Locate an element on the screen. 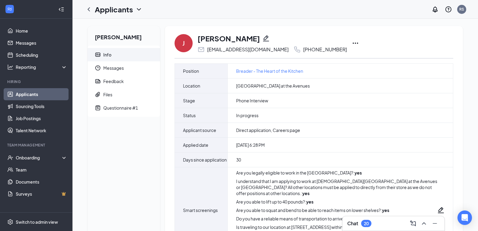 Image resolution: width=478 pixels, height=231 pixels. div: Feedback is located at coordinates (114, 81).